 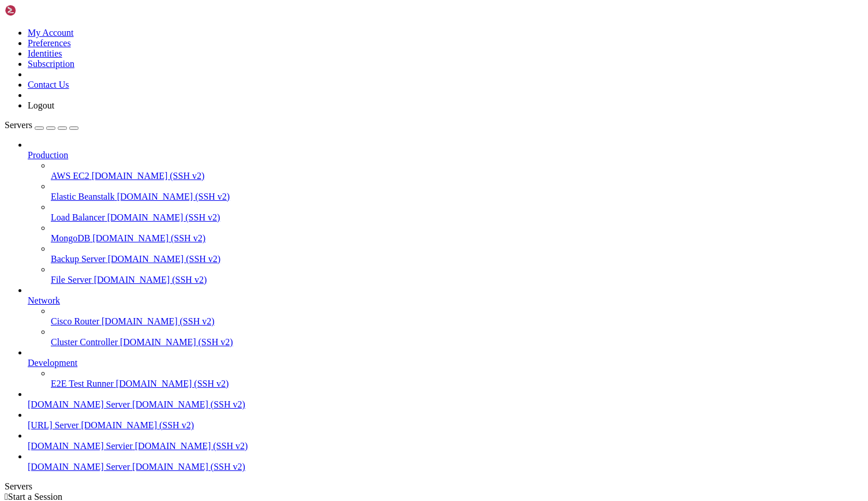 I want to click on span: Backup Server, so click(x=78, y=259).